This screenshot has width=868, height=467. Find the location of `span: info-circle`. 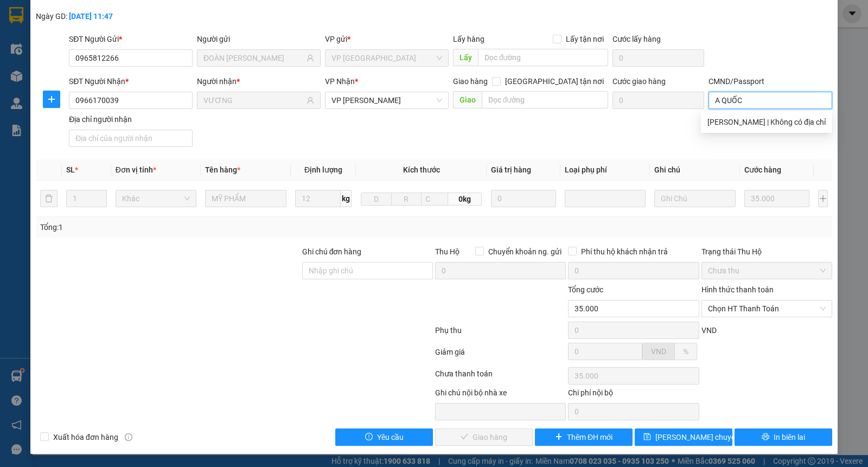

span: info-circle is located at coordinates (128, 437).